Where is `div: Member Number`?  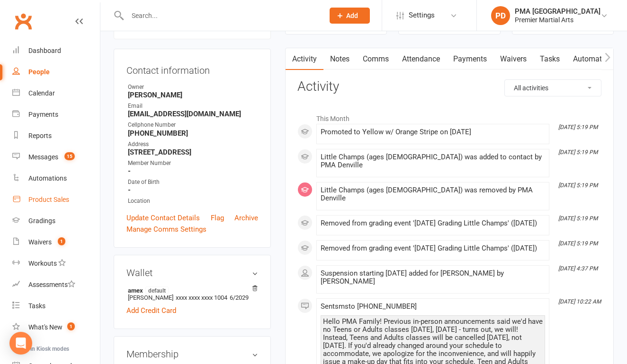 div: Member Number is located at coordinates (193, 163).